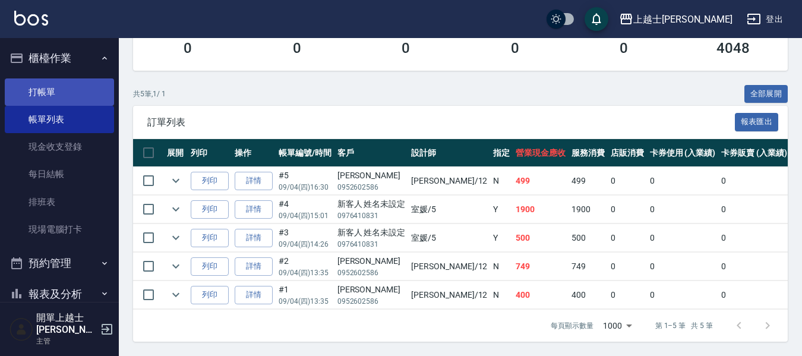 The height and width of the screenshot is (356, 802). What do you see at coordinates (766, 94) in the screenshot?
I see `button: 全部展開` at bounding box center [766, 94].